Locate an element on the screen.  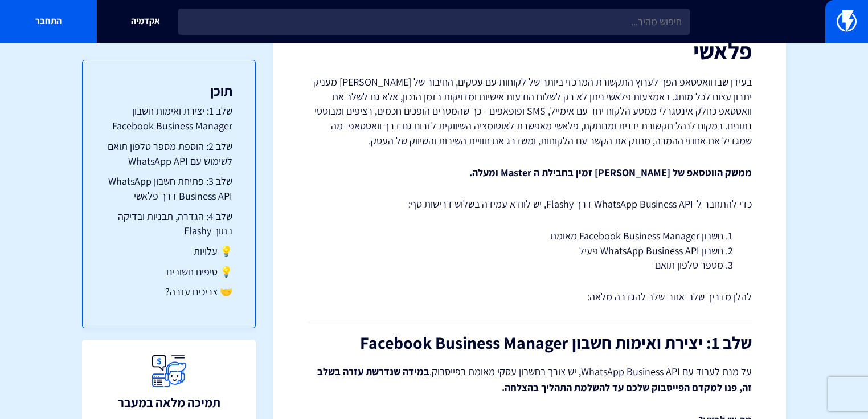
h3: תמיכה מלאה במעבר is located at coordinates (169, 403).